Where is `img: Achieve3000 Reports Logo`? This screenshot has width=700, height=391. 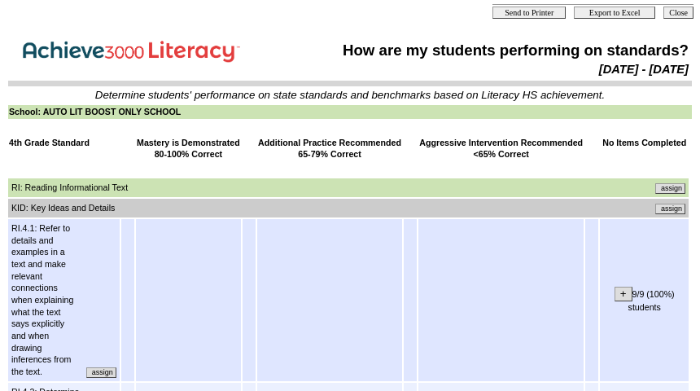 img: Achieve3000 Reports Logo is located at coordinates (133, 49).